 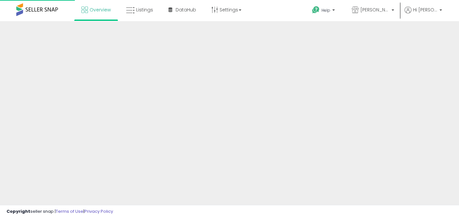 I want to click on span: Overview, so click(x=100, y=10).